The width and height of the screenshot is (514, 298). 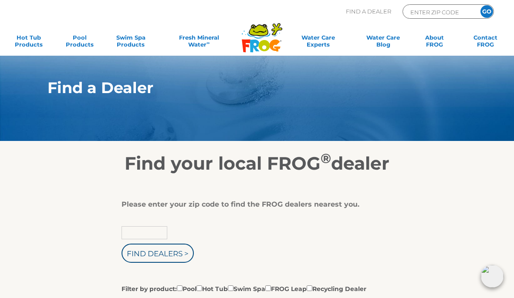 I want to click on a: PoolProducts, so click(x=79, y=43).